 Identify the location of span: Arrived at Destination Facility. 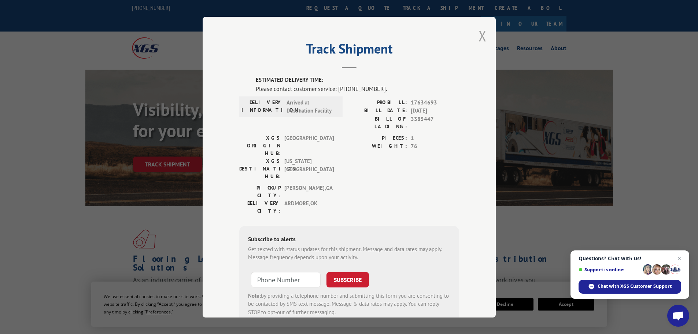
(311, 106).